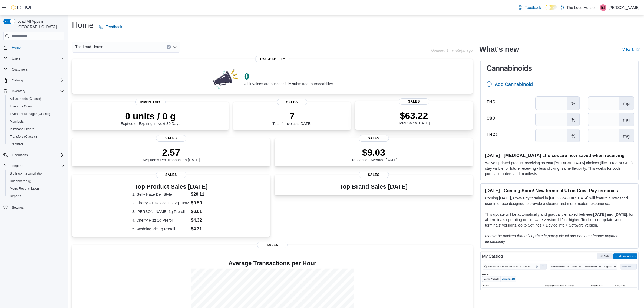 The height and width of the screenshot is (308, 644). Describe the element at coordinates (288, 79) in the screenshot. I see `div: All invoices are successfully submitted to traceability!` at that location.